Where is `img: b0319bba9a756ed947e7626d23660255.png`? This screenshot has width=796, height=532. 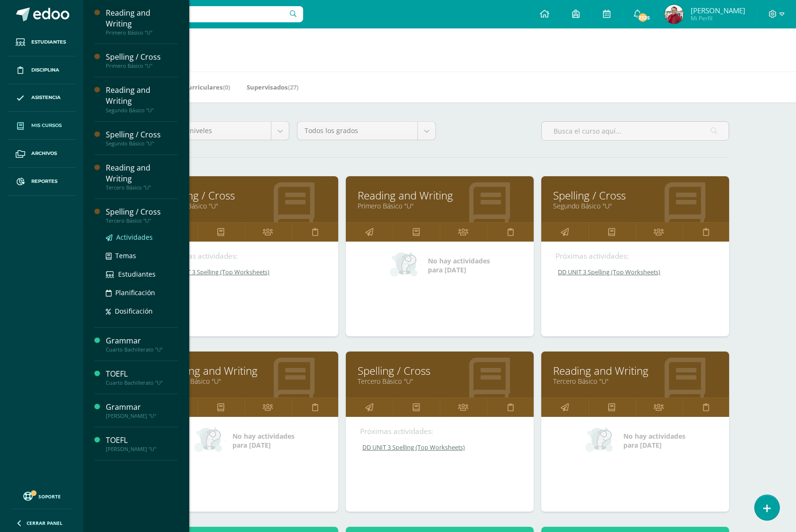
img: b0319bba9a756ed947e7626d23660255.png is located at coordinates (674, 14).